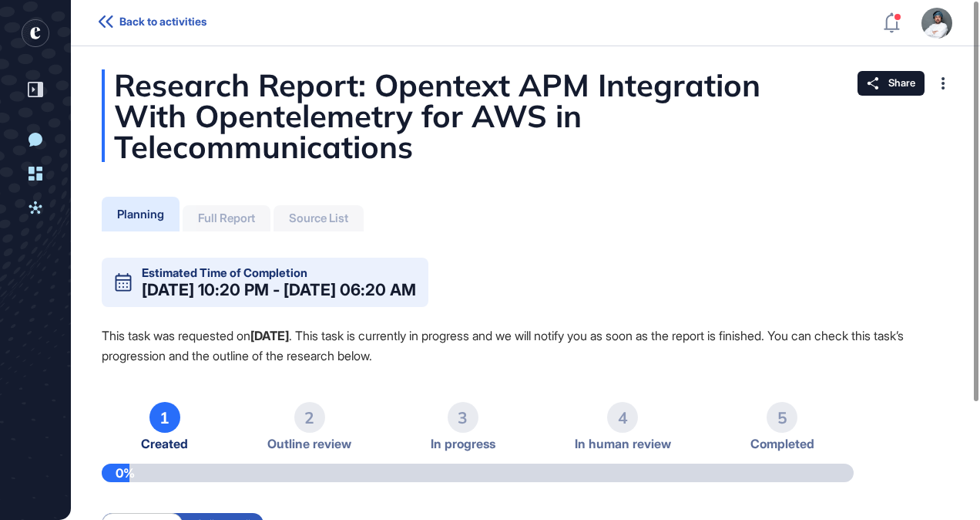 This screenshot has width=980, height=520. I want to click on span: In progress, so click(464, 443).